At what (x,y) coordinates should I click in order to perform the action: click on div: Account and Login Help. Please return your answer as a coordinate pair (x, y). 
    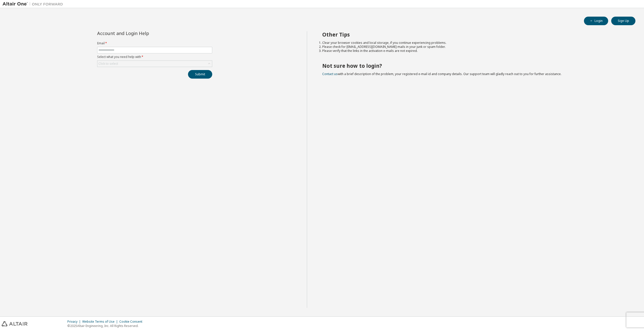
    Looking at the image, I should click on (143, 33).